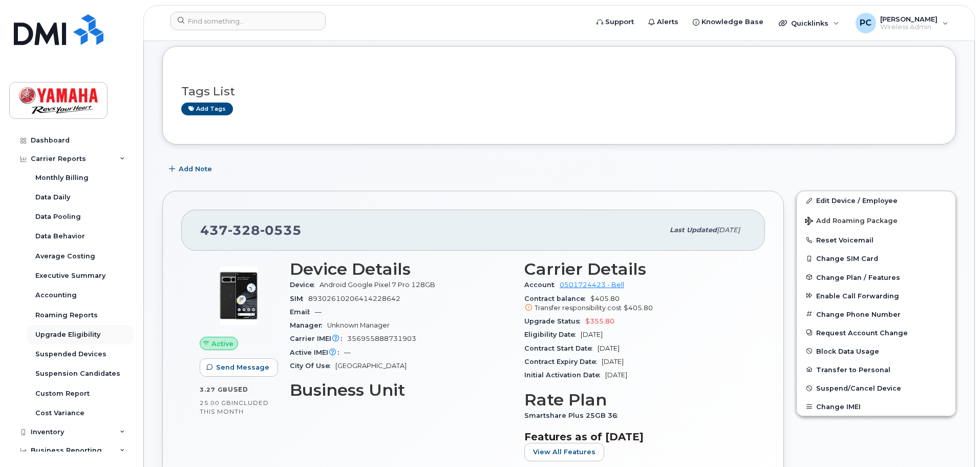 This screenshot has height=467, width=980. Describe the element at coordinates (308, 325) in the screenshot. I see `span: Manager` at that location.